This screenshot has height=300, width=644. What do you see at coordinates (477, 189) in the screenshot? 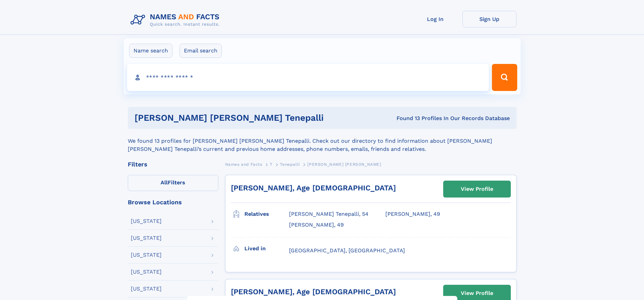
I see `div: View Profile` at bounding box center [477, 189].